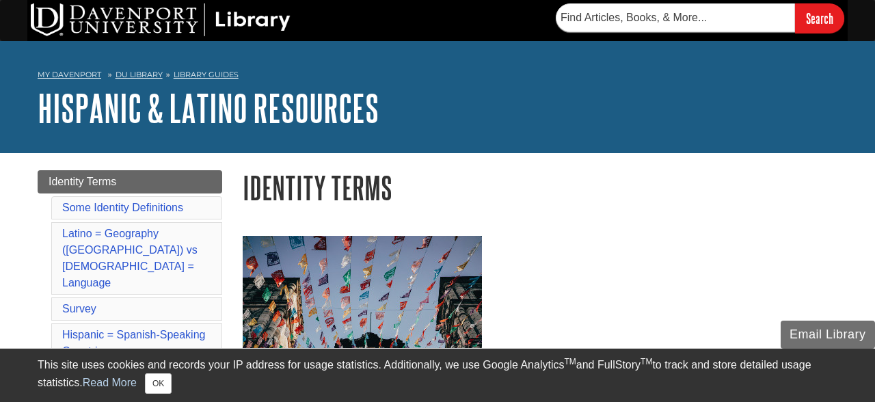 The height and width of the screenshot is (402, 875). I want to click on input: Search, so click(820, 18).